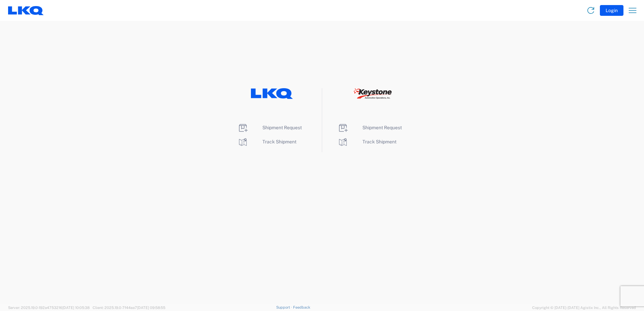  I want to click on button: Login, so click(611, 11).